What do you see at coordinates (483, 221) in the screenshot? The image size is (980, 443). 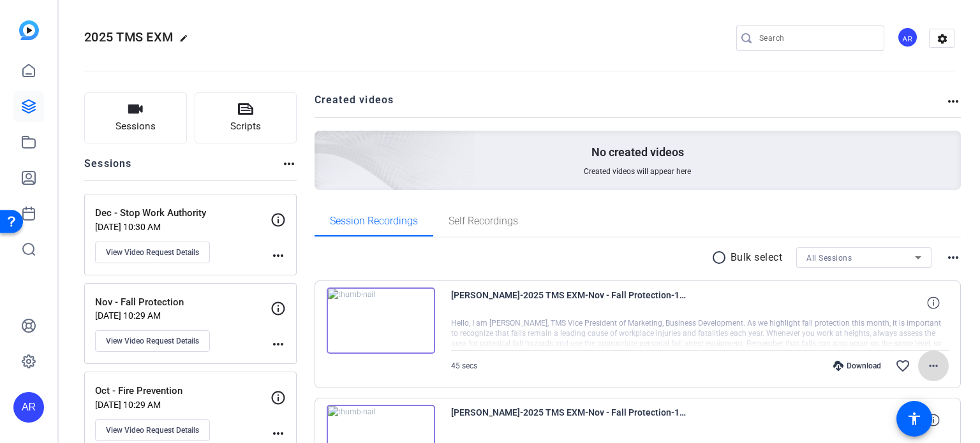 I see `span: Self Recordings` at bounding box center [483, 221].